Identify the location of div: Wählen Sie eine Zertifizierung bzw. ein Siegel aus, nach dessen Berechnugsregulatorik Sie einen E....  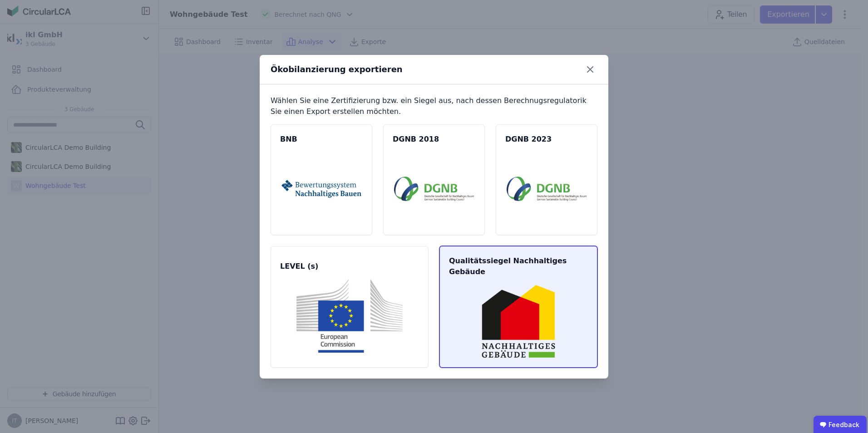
(434, 106).